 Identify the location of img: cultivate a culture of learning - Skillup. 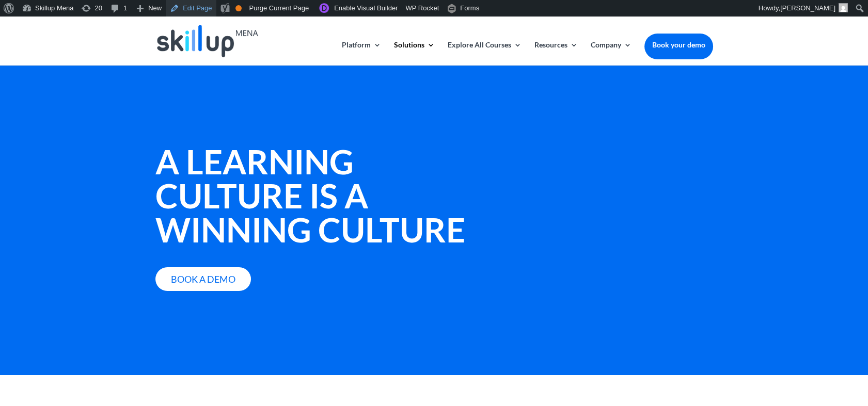
(539, 215).